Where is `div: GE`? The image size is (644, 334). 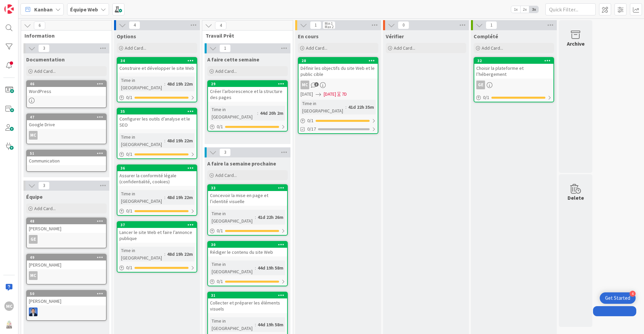 div: GE is located at coordinates (514, 85).